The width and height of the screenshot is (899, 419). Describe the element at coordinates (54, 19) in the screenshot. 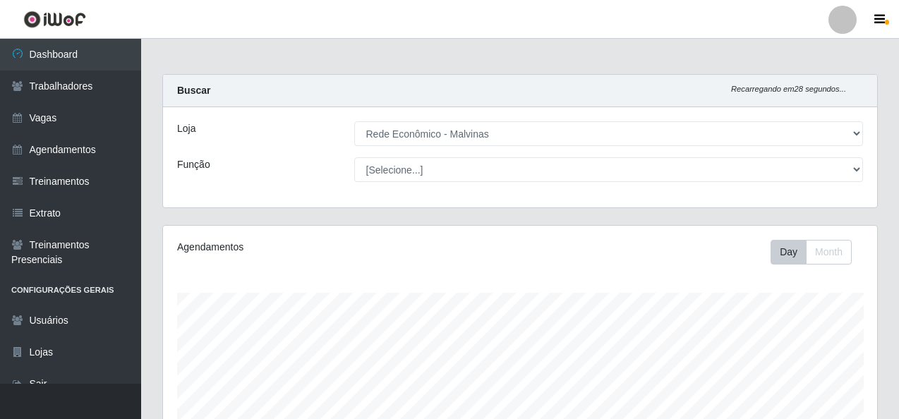

I see `img: CoreUI Logo` at that location.